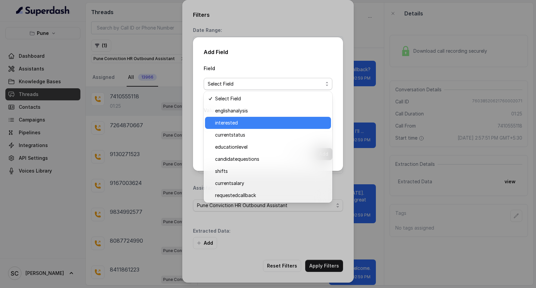 This screenshot has width=536, height=288. What do you see at coordinates (271, 159) in the screenshot?
I see `span: candidatequestions` at bounding box center [271, 159].